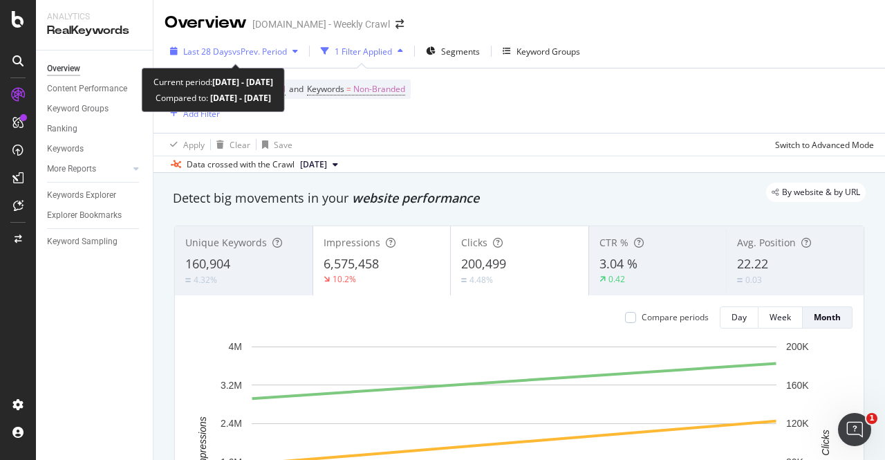 Image resolution: width=885 pixels, height=460 pixels. Describe the element at coordinates (351, 263) in the screenshot. I see `span: 6,575,458` at that location.